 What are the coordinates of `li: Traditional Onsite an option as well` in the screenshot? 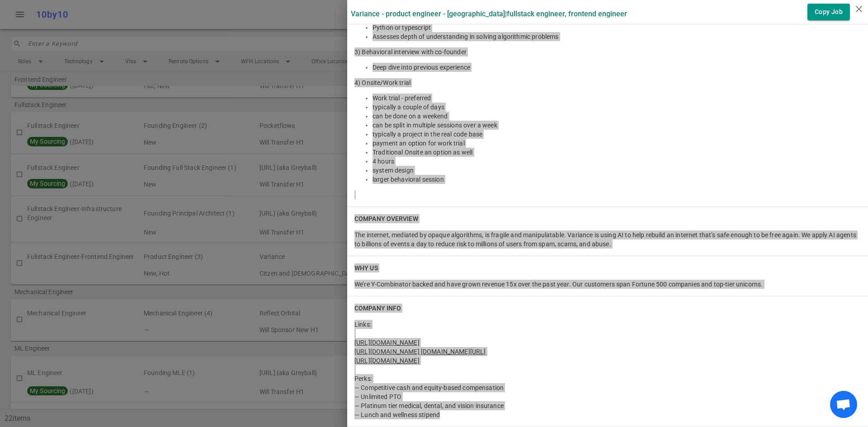 It's located at (617, 153).